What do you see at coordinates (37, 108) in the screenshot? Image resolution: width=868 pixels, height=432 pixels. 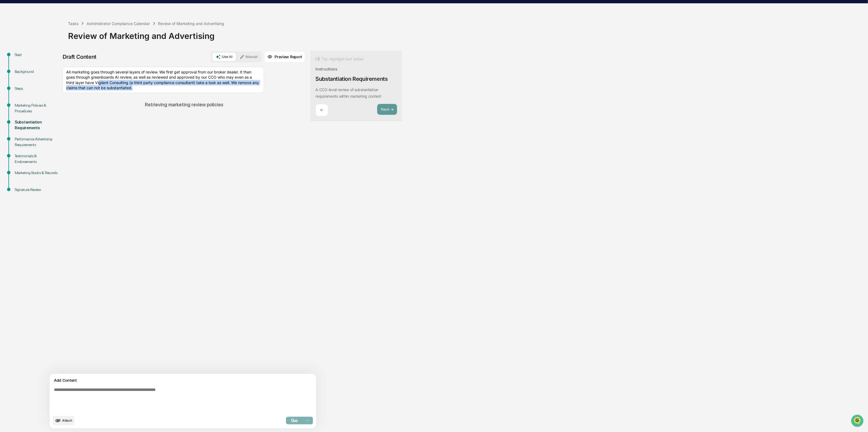 I see `div: Marketing Policies & Procedures` at bounding box center [37, 108].